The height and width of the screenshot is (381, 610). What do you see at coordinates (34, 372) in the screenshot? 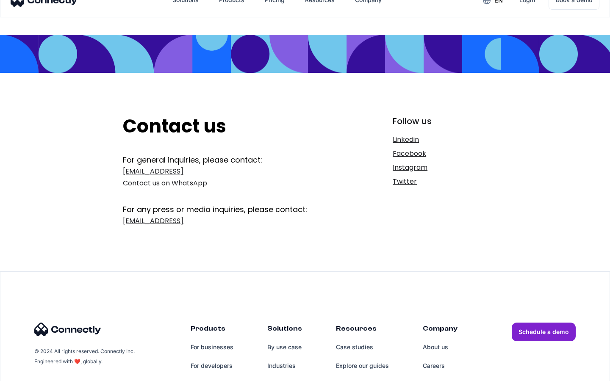
I see `ul: Language list` at bounding box center [34, 372].